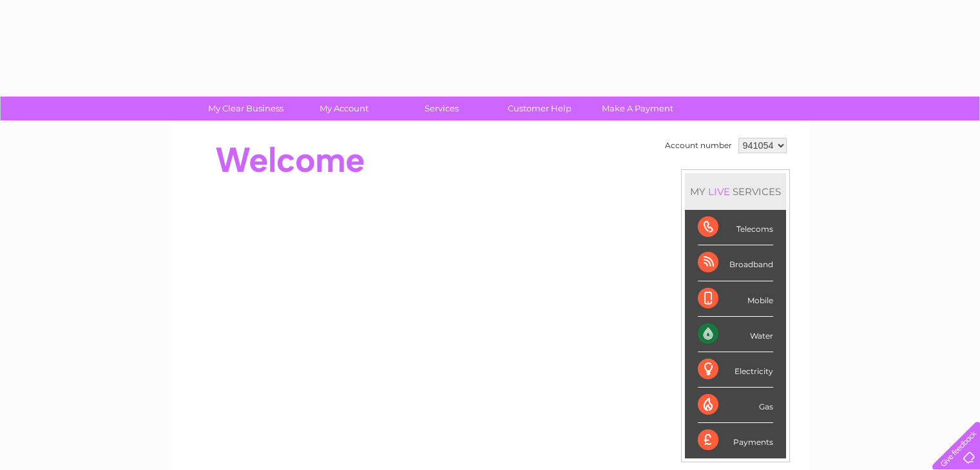 The height and width of the screenshot is (470, 980). Describe the element at coordinates (637, 108) in the screenshot. I see `a: Make A Payment` at that location.